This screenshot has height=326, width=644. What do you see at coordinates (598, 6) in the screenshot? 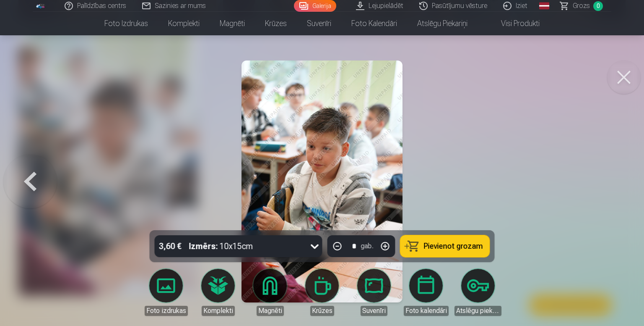
I see `span: 0` at bounding box center [598, 6].